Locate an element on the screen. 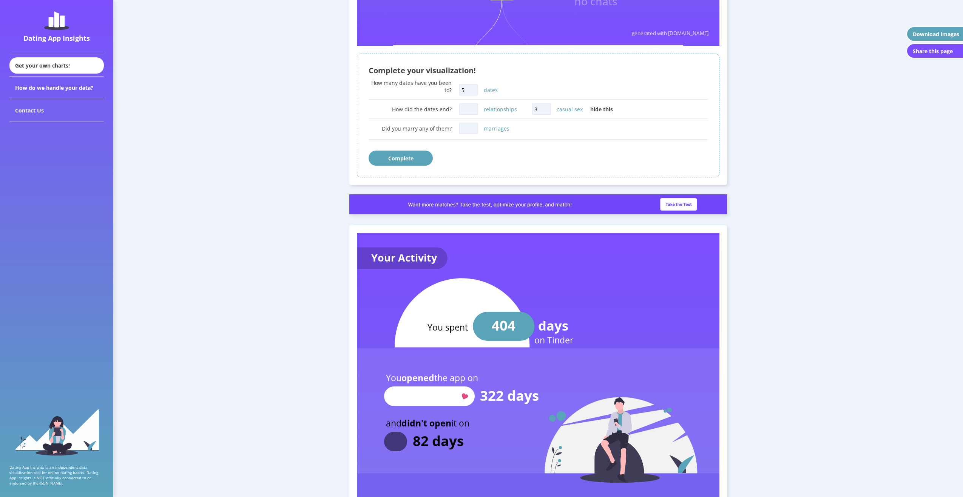  span: hide this is located at coordinates (602, 109).